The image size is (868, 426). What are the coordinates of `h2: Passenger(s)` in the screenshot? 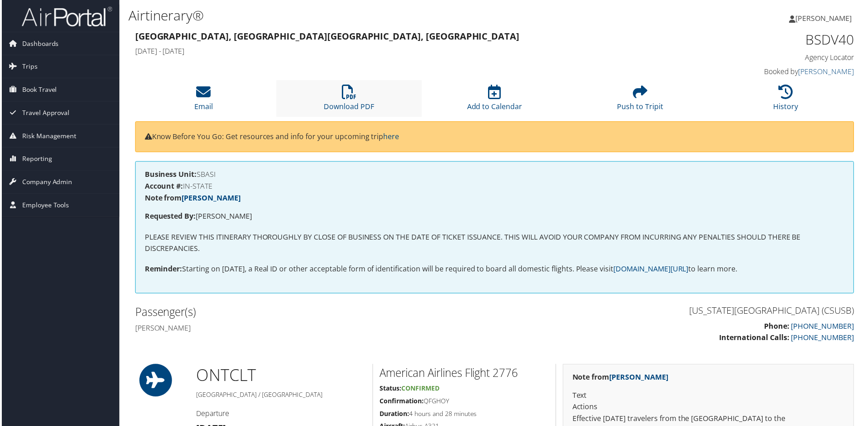 It's located at (311, 313).